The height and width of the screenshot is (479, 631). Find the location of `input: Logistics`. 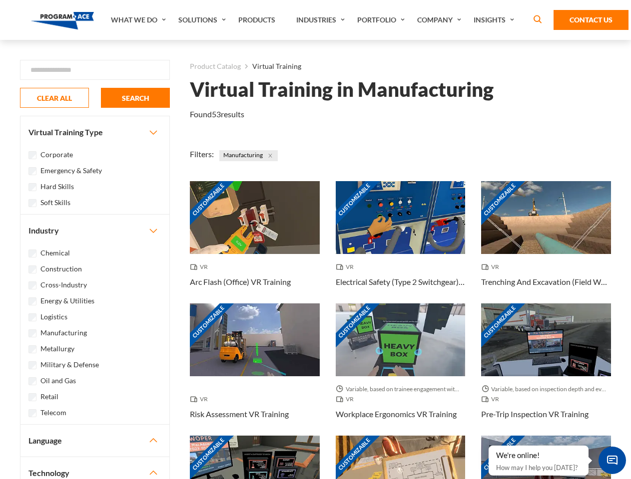

input: Logistics is located at coordinates (32, 318).